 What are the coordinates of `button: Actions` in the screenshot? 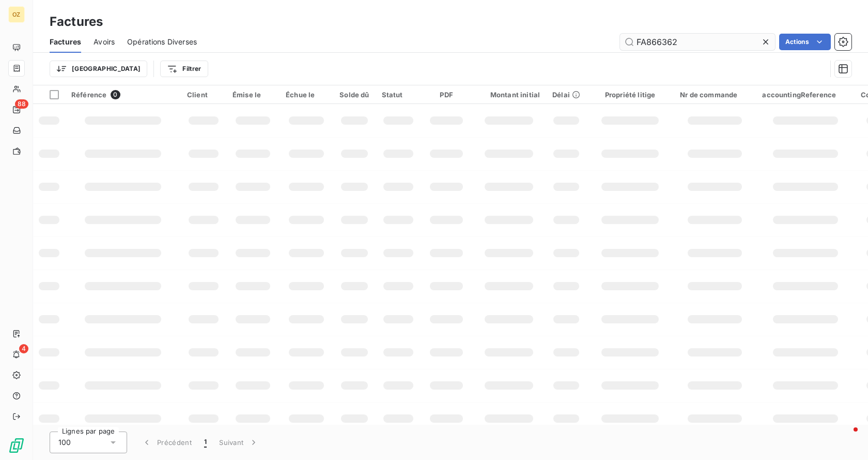 It's located at (805, 42).